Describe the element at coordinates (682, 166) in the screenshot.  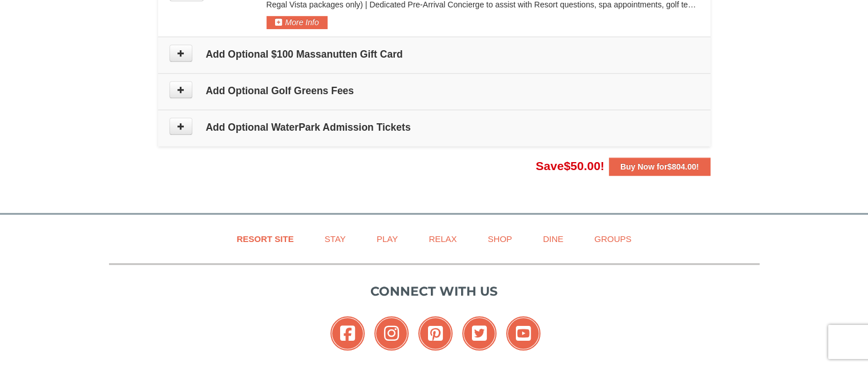
I see `span: $804.00` at that location.